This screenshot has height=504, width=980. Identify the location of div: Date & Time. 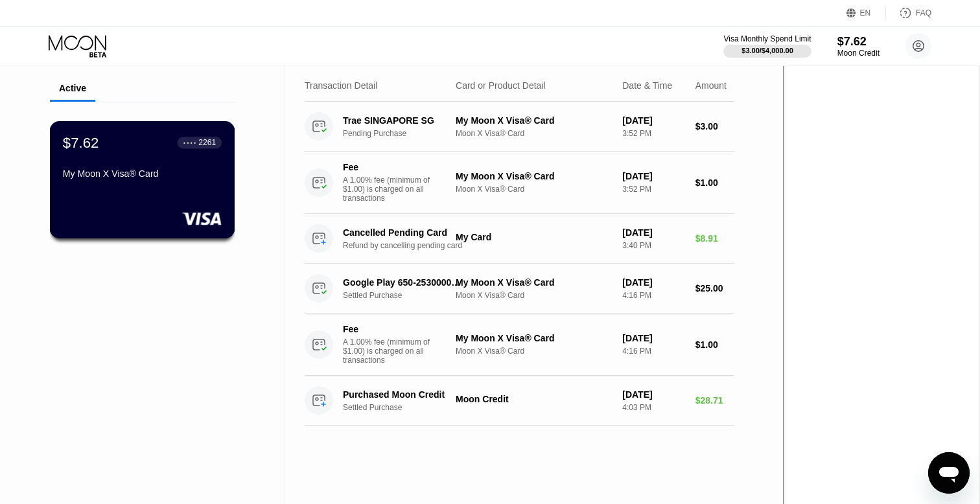
(647, 86).